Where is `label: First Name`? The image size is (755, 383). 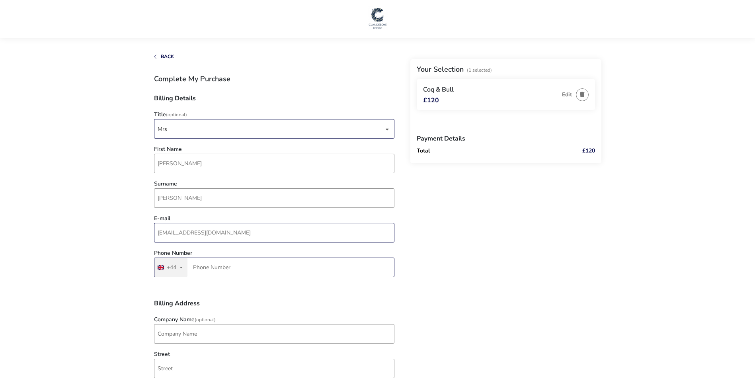 label: First Name is located at coordinates (168, 149).